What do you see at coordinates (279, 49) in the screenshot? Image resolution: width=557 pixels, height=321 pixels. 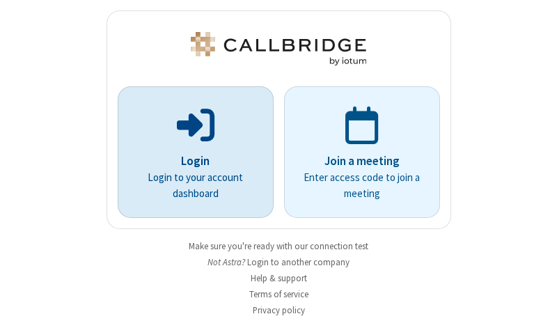 I see `img: Astra` at bounding box center [279, 49].